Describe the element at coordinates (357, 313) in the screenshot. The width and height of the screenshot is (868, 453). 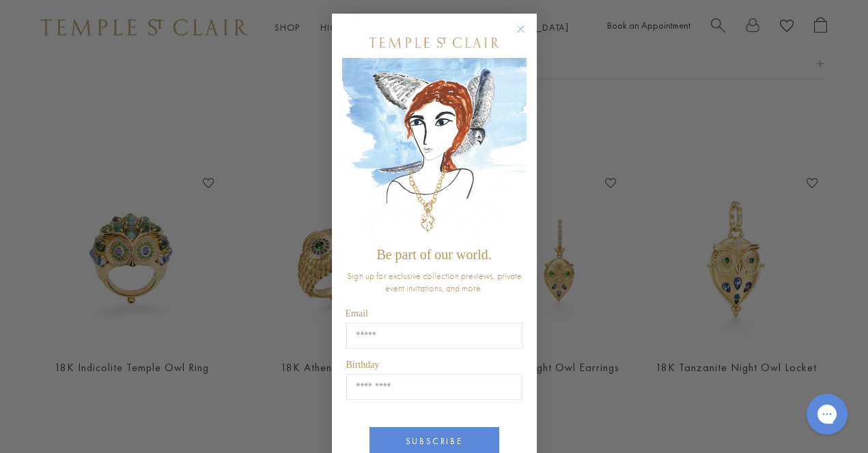
I see `span: Email` at that location.